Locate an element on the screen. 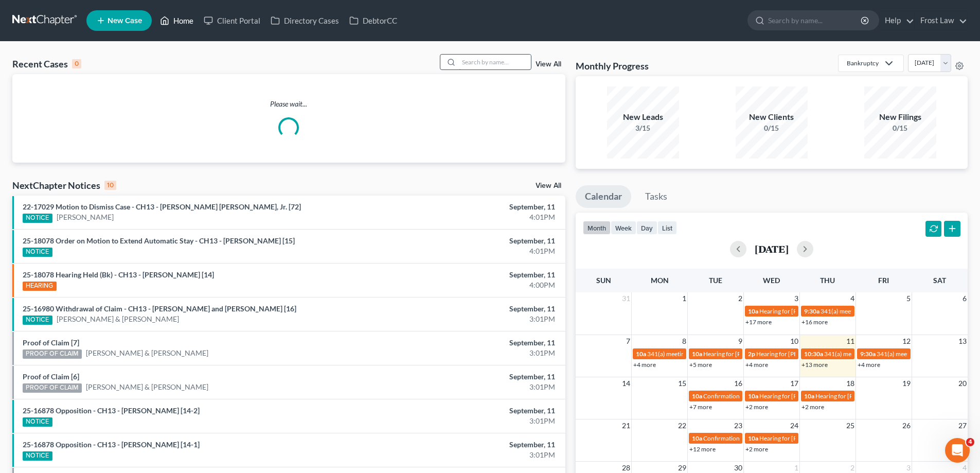  span: 31 is located at coordinates (626, 299).